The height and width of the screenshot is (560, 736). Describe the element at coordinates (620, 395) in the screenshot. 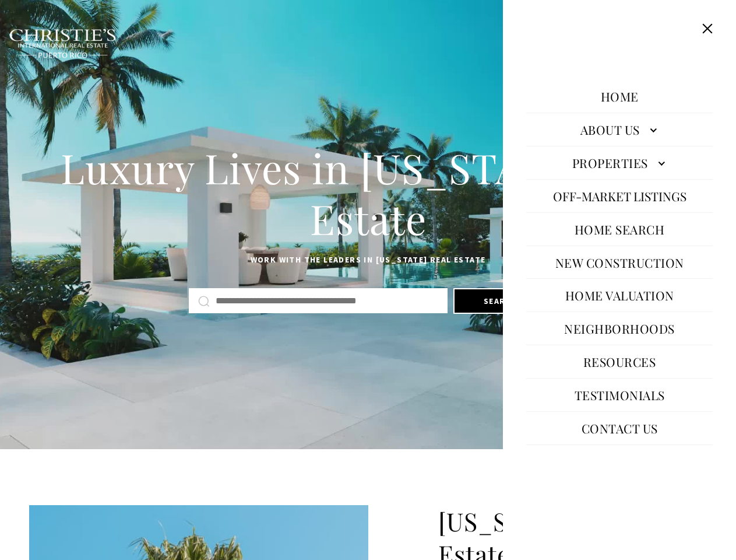

I see `a: Testimonials` at that location.